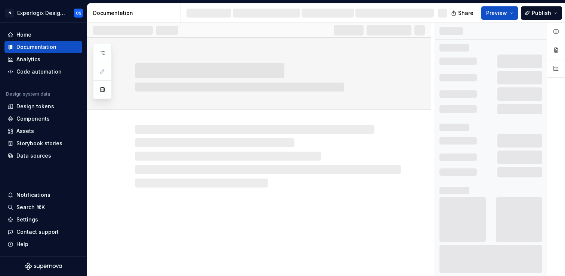 The image size is (565, 276). Describe the element at coordinates (28, 94) in the screenshot. I see `div: Design system data` at that location.